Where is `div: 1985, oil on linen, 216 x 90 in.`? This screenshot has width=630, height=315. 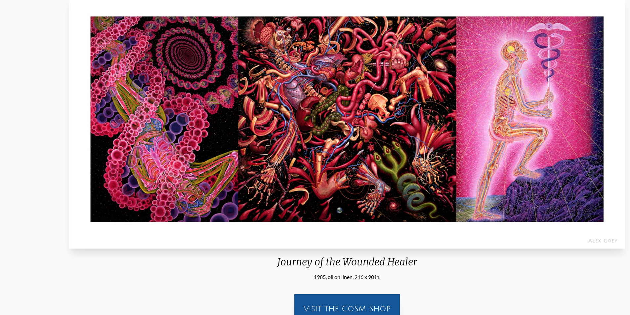
div: 1985, oil on linen, 216 x 90 in. is located at coordinates (347, 277).